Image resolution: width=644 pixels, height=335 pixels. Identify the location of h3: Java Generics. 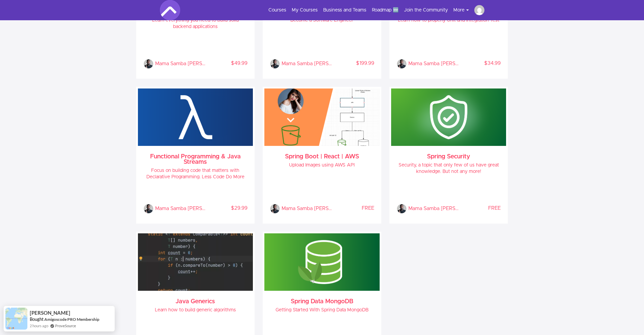
(195, 302).